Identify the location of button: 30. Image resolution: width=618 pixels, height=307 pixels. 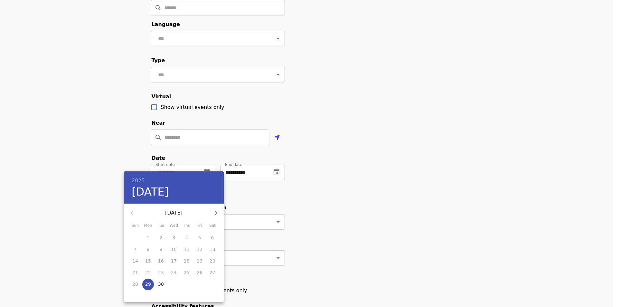
(161, 284).